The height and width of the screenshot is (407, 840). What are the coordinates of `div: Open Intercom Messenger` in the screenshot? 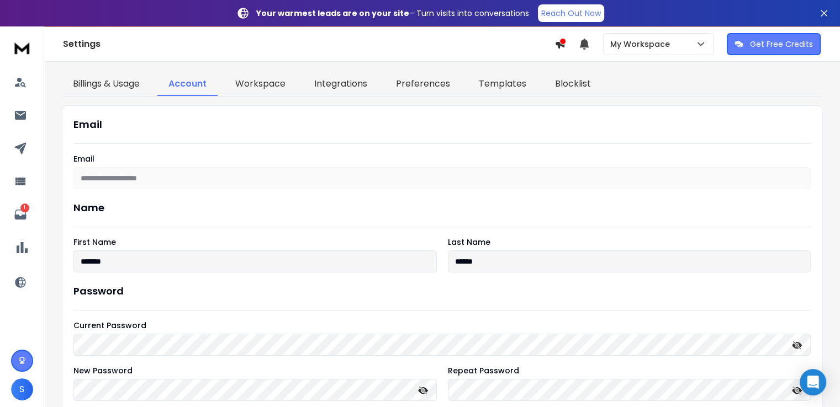 It's located at (813, 383).